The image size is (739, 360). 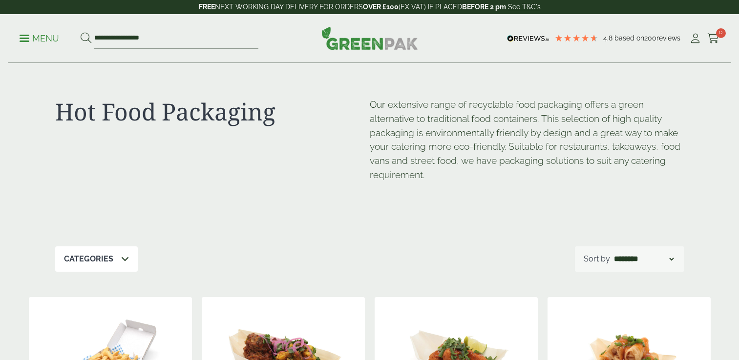 What do you see at coordinates (207, 7) in the screenshot?
I see `strong: FREE` at bounding box center [207, 7].